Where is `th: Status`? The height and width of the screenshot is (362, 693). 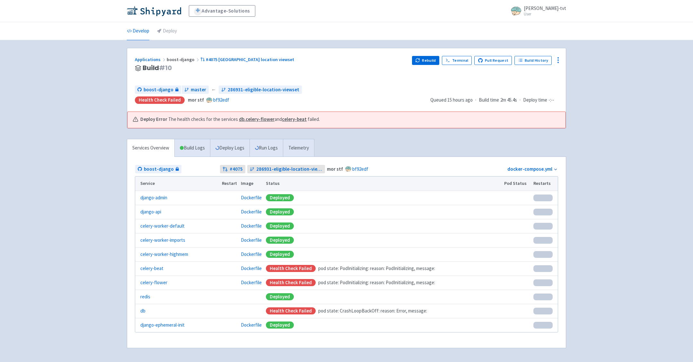 th: Status is located at coordinates (383, 183).